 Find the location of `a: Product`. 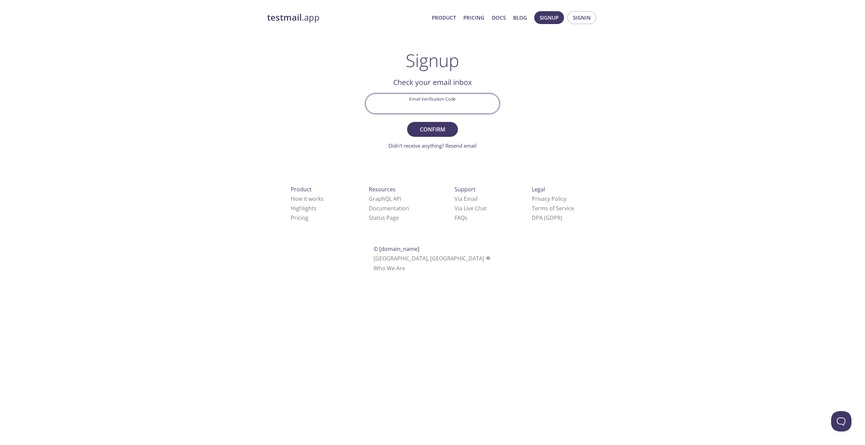

a: Product is located at coordinates (444, 18).